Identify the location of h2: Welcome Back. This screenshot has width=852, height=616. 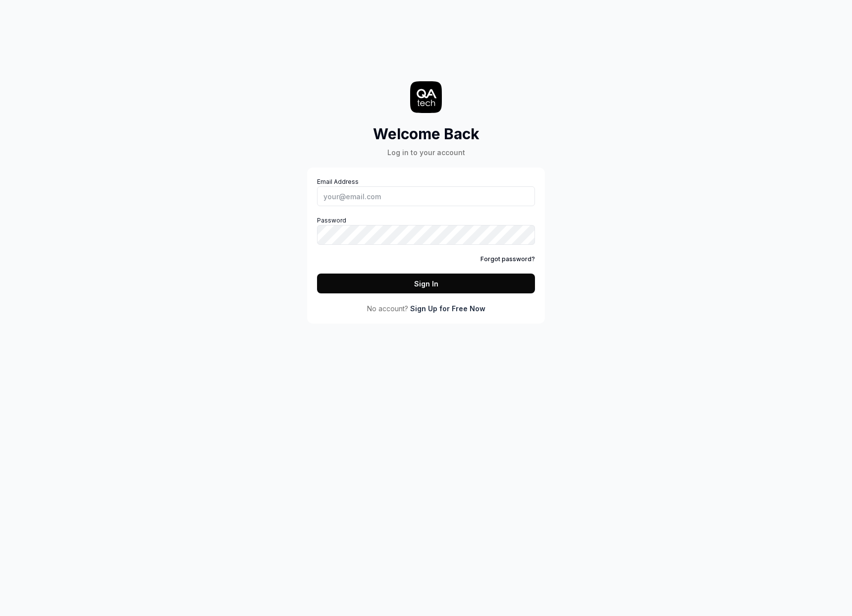
(426, 134).